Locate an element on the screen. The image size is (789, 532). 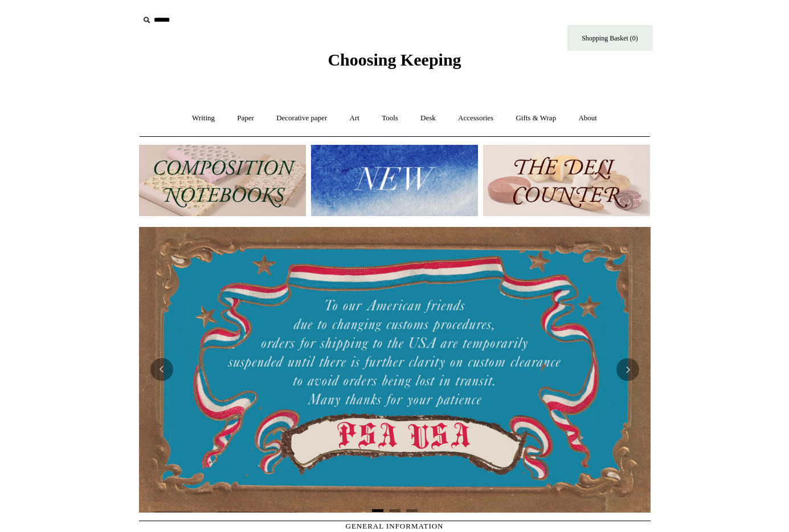
a: Art is located at coordinates (354, 118).